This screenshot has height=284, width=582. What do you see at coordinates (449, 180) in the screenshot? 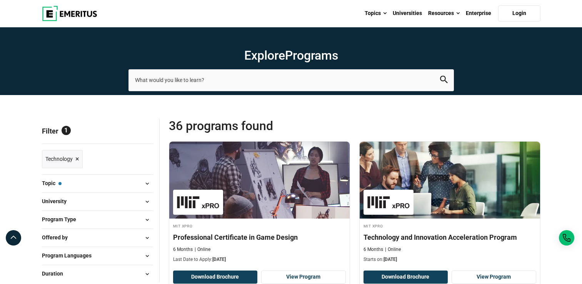
I see `img: Technology and Innovation Acceleration Program | Online Digital Transformation Course` at bounding box center [449, 180].